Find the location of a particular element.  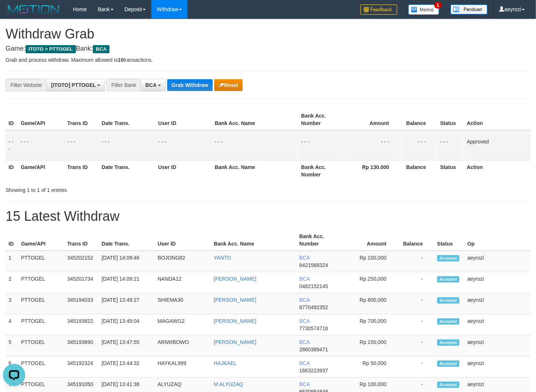

th: Action is located at coordinates (497, 171).